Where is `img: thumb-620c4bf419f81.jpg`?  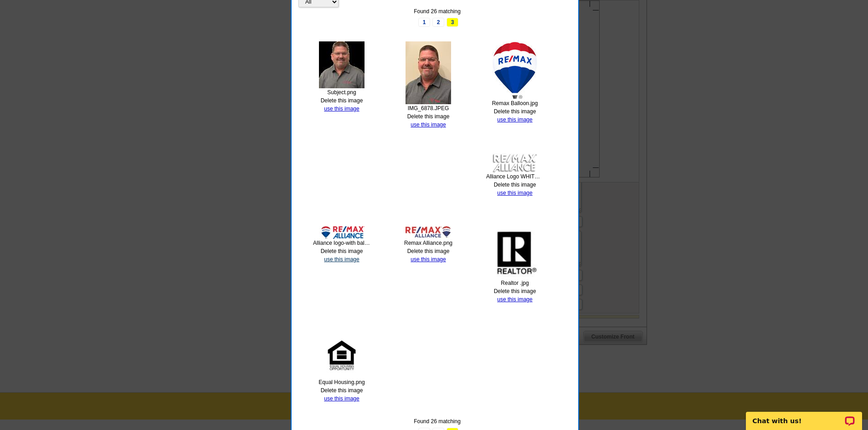 img: thumb-620c4bf419f81.jpg is located at coordinates (428, 233).